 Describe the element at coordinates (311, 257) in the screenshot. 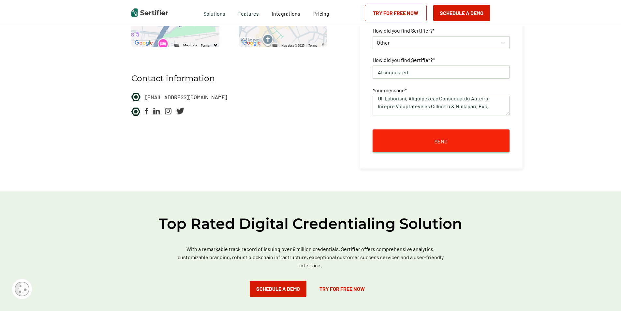

I see `p: With a remarkable track record of issuing over 8 million credentials, Sertifier offers comprehens...` at that location.